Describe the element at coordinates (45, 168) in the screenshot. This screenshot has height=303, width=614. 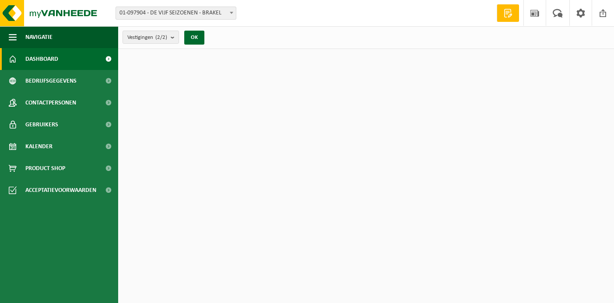
I see `span: Product Shop` at that location.